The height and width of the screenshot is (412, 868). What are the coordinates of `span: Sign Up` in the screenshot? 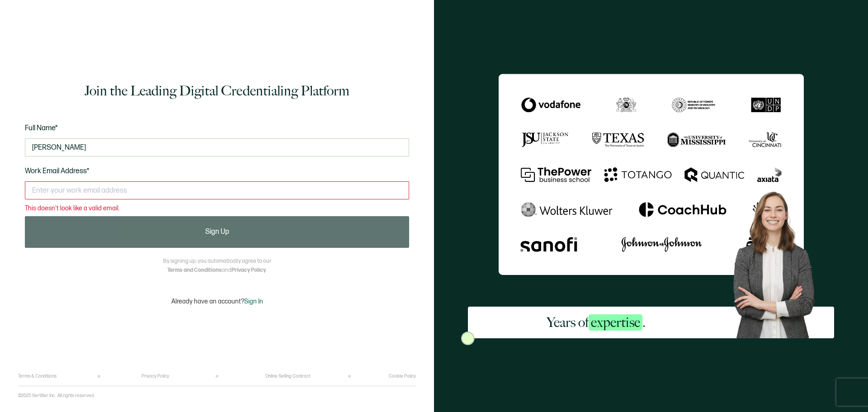 It's located at (217, 232).